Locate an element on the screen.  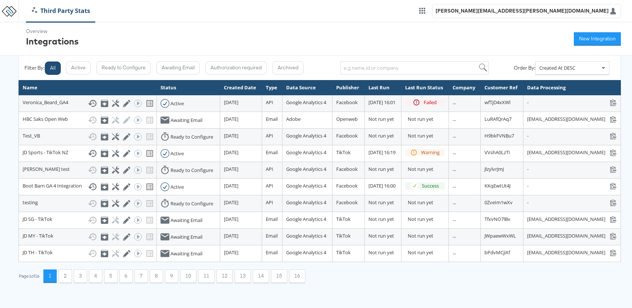
div: testing is located at coordinates (88, 204).